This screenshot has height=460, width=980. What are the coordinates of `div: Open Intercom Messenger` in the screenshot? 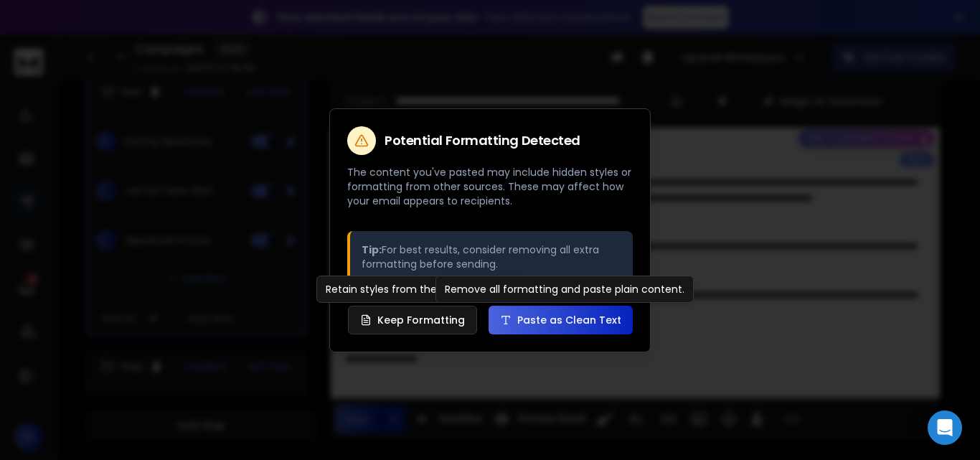 It's located at (945, 428).